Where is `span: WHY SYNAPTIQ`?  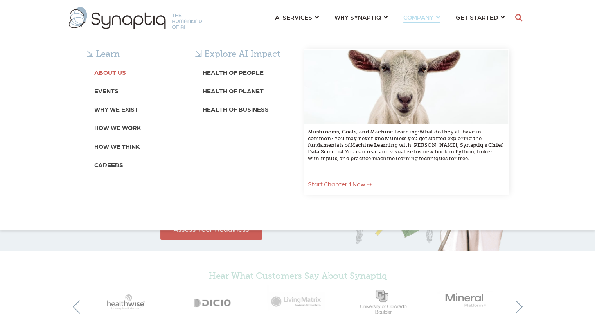
span: WHY SYNAPTIQ is located at coordinates (357, 17).